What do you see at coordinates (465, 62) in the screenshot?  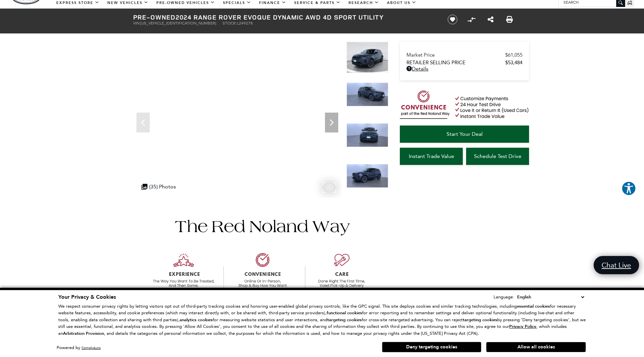 I see `a: Retailer Selling Price $53,484` at bounding box center [465, 62].